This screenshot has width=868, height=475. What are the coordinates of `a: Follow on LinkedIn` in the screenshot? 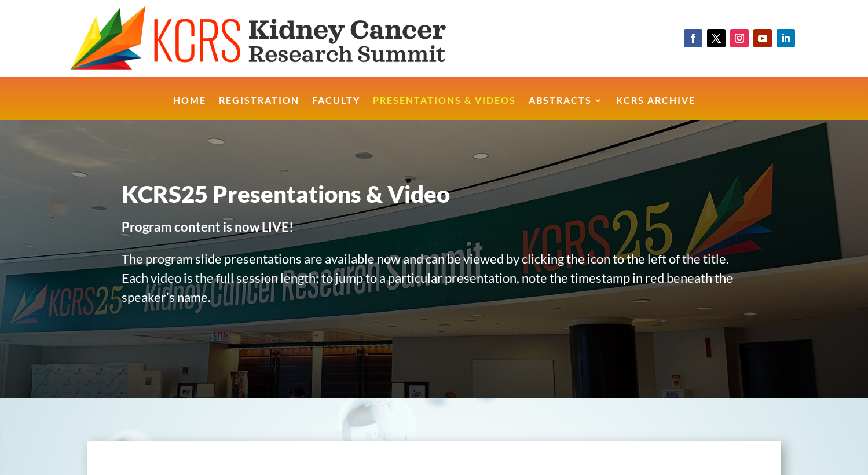 It's located at (786, 38).